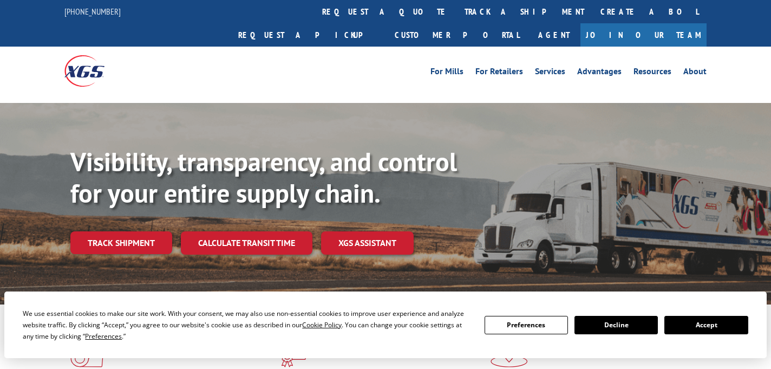  What do you see at coordinates (103, 336) in the screenshot?
I see `span: Preferences` at bounding box center [103, 336].